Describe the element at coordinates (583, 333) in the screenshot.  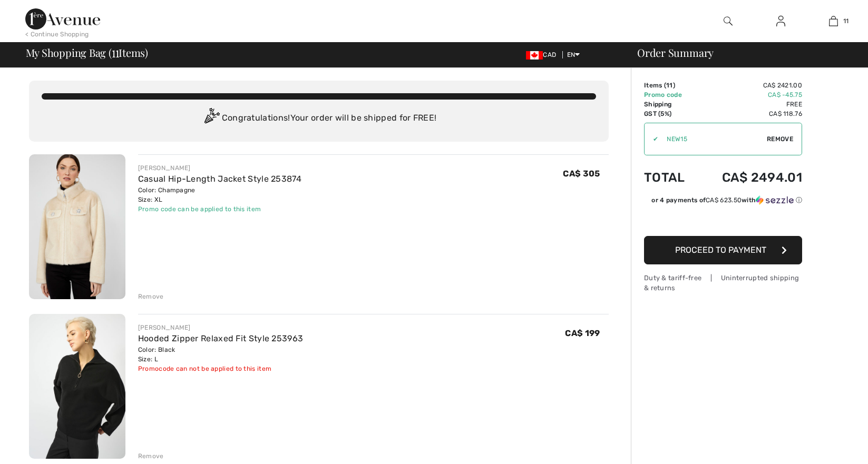
I see `span: CA$ 199` at that location.